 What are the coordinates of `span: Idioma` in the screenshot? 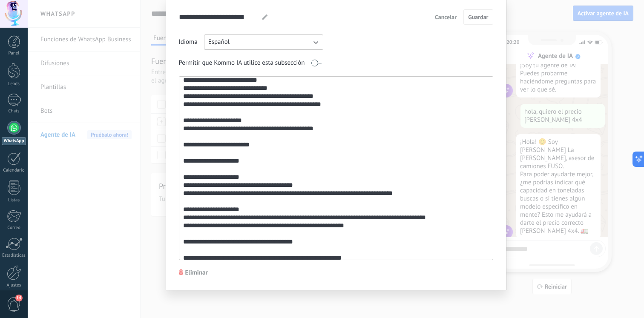 It's located at (188, 42).